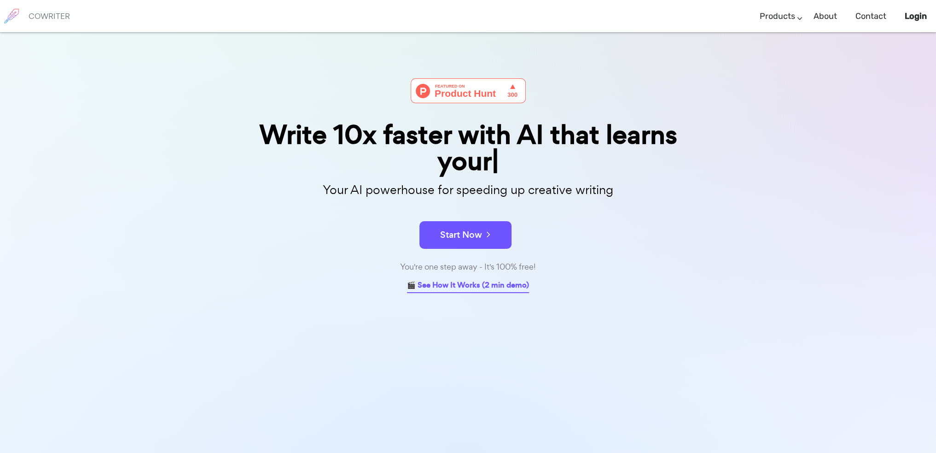 The height and width of the screenshot is (453, 936). What do you see at coordinates (825, 16) in the screenshot?
I see `a: About` at bounding box center [825, 16].